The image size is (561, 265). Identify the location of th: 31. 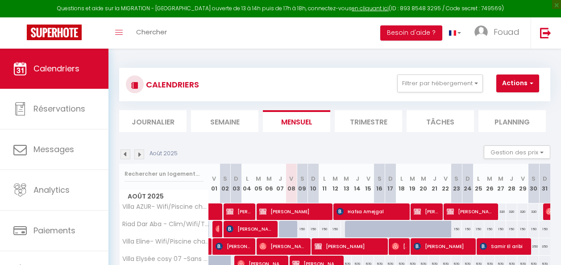
(544, 183).